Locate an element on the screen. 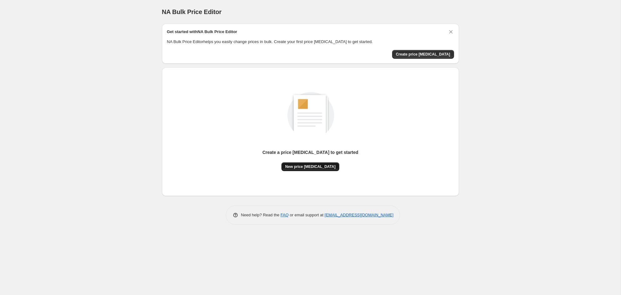 The height and width of the screenshot is (295, 621). span: or email support at is located at coordinates (306, 215).